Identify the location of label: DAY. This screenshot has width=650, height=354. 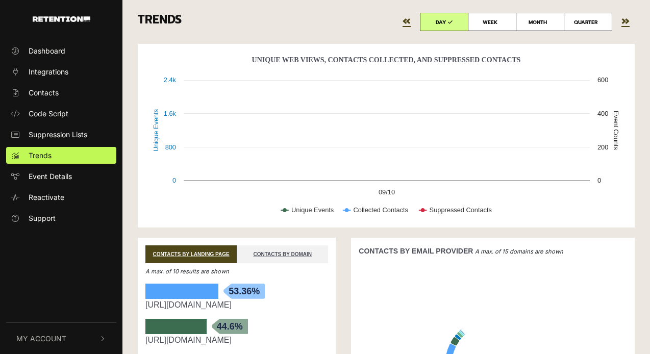
(444, 22).